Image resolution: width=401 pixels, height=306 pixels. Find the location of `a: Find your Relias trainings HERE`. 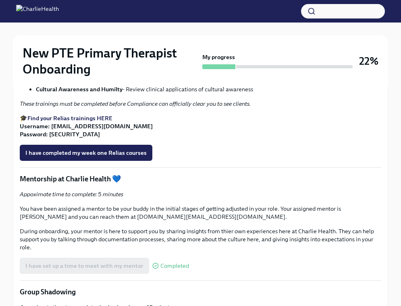

a: Find your Relias trainings HERE is located at coordinates (70, 118).